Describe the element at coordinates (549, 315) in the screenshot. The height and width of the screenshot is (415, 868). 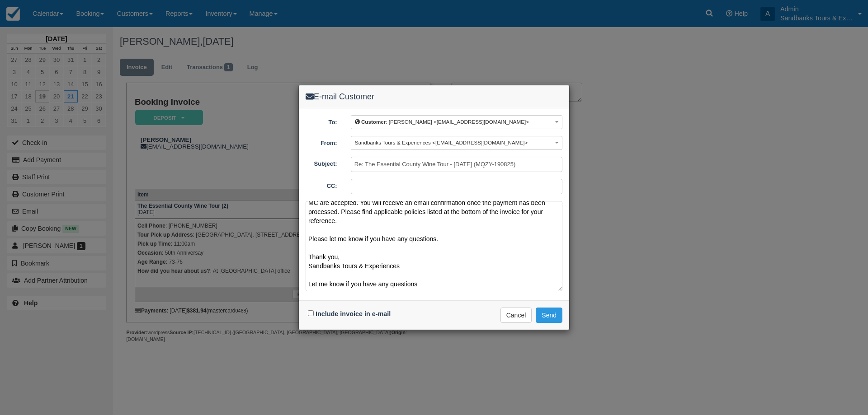
I see `button: Send` at that location.